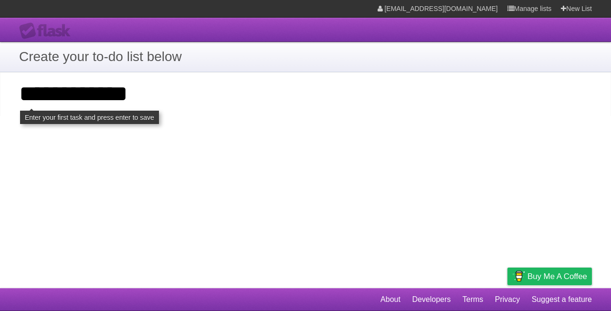 The width and height of the screenshot is (611, 311). Describe the element at coordinates (550, 276) in the screenshot. I see `a: Buy me a coffee` at that location.